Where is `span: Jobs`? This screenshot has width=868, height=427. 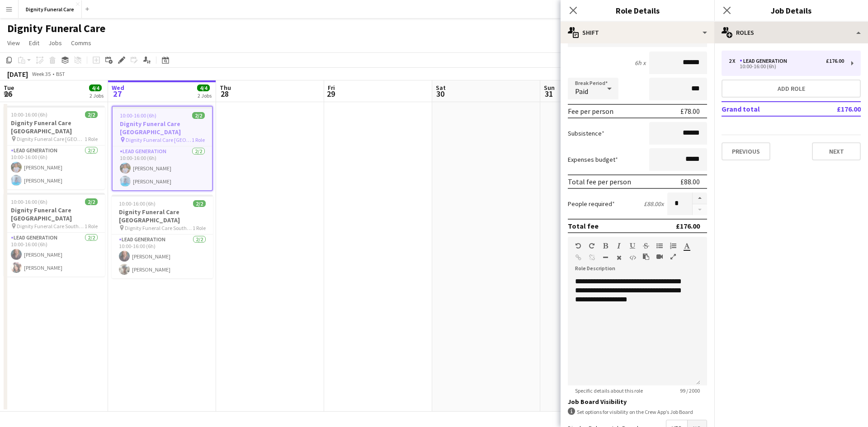 span: Jobs is located at coordinates (55, 43).